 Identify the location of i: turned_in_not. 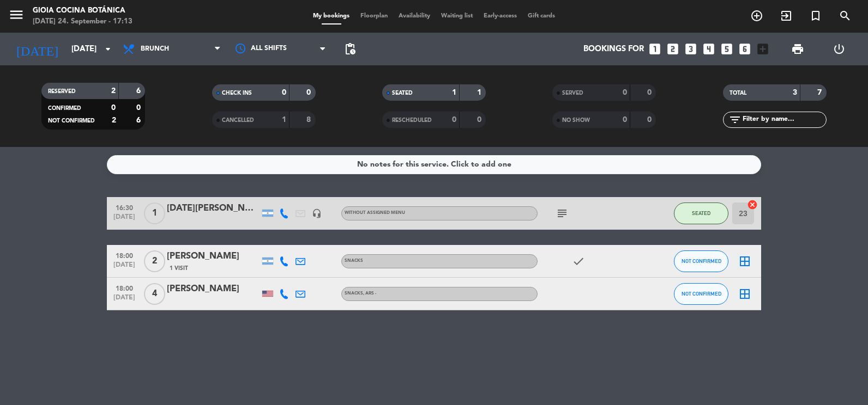
(816, 15).